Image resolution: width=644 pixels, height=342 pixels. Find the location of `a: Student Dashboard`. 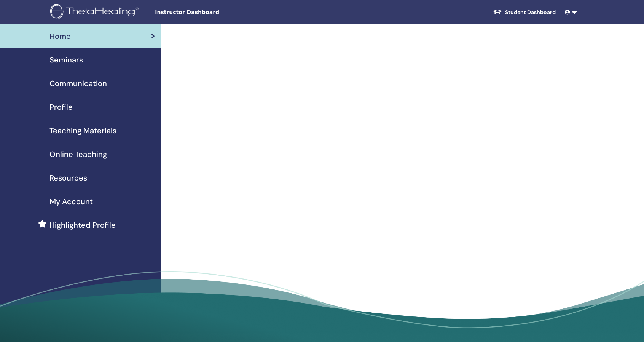

a: Student Dashboard is located at coordinates (524, 12).